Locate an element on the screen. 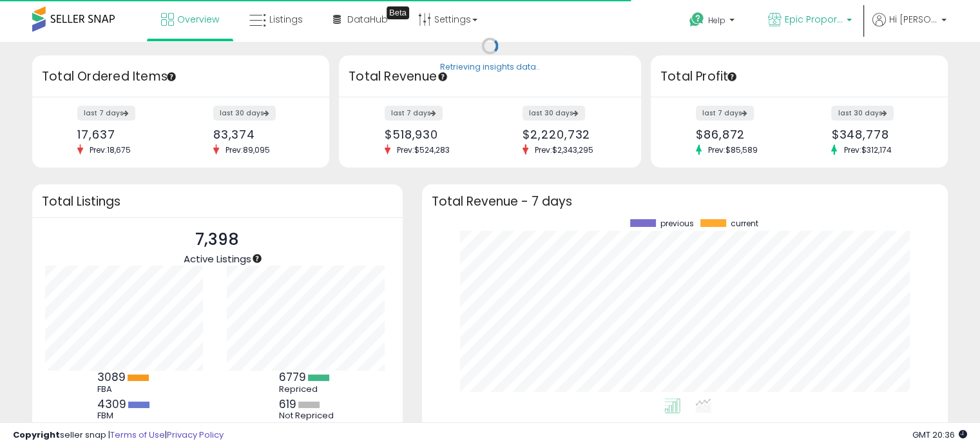 The height and width of the screenshot is (448, 980). div: 83,374 is located at coordinates (260, 134).